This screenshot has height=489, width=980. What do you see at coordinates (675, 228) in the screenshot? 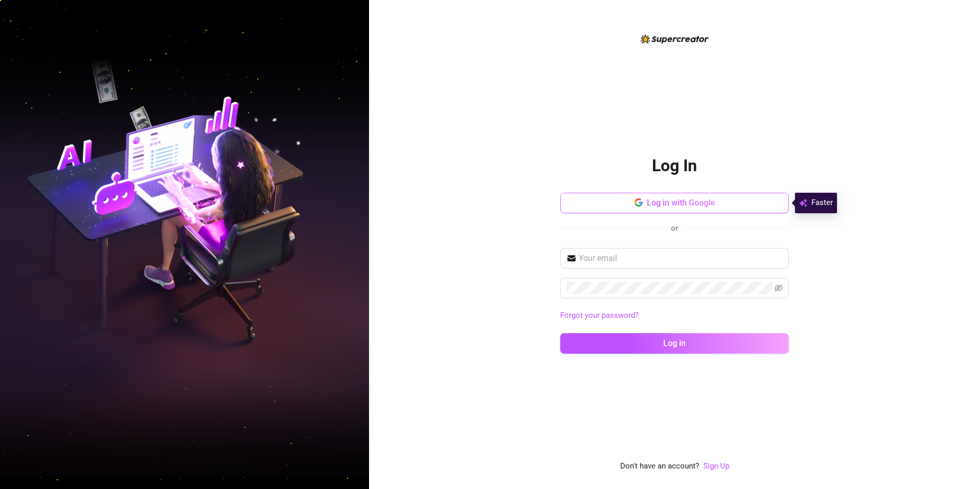
I see `span: or` at bounding box center [675, 228].